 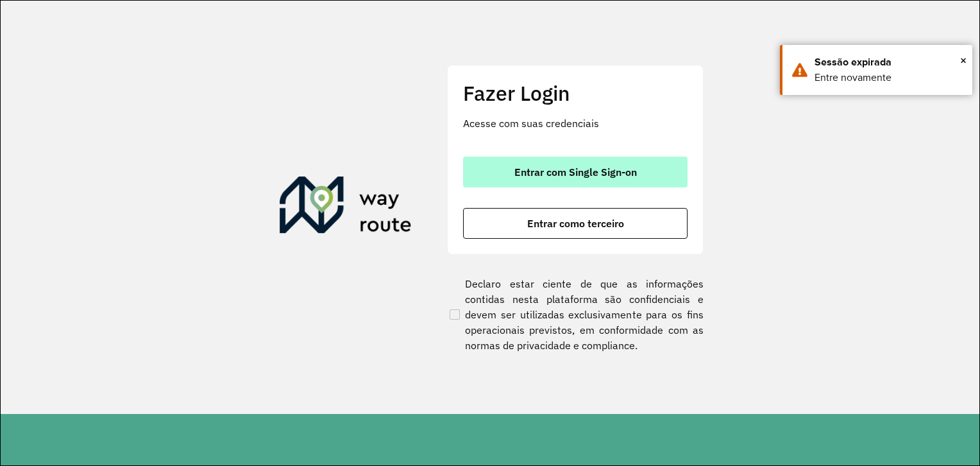 What do you see at coordinates (963, 60) in the screenshot?
I see `button: Close` at bounding box center [963, 60].